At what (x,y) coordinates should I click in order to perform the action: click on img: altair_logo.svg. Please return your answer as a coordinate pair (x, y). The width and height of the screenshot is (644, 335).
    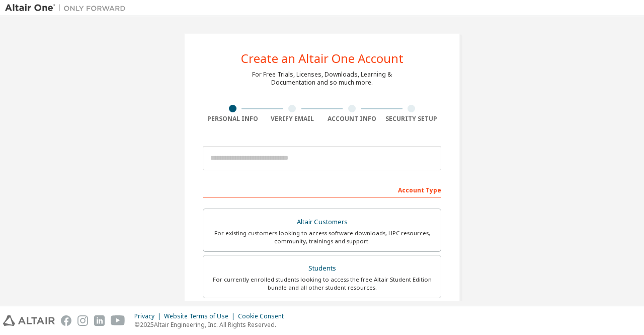
    Looking at the image, I should click on (29, 320).